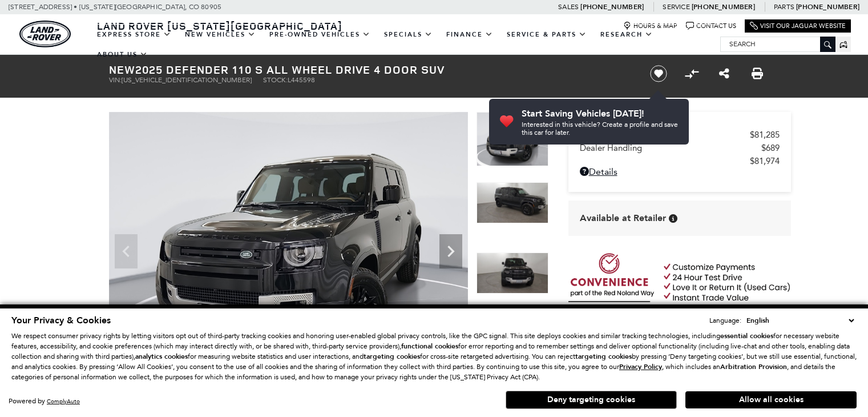  I want to click on div: Language:, so click(725, 321).